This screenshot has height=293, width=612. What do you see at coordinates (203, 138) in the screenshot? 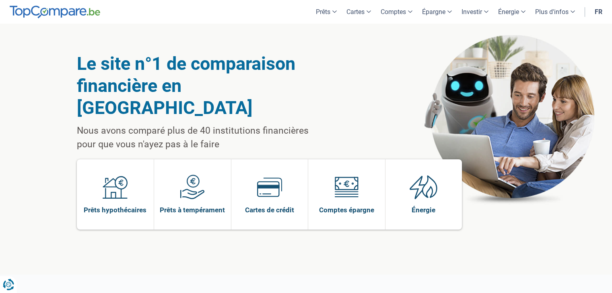
I see `p: Nous avons comparé plus de 40 institutions financières pour que vous n'ayez pas à le faire` at bounding box center [203, 138].